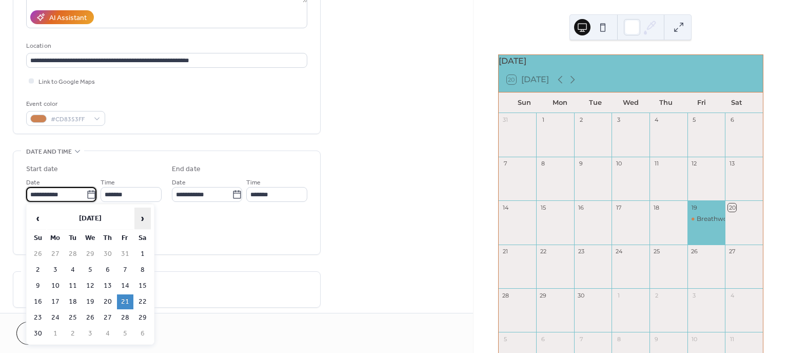 The height and width of the screenshot is (353, 788). What do you see at coordinates (666, 103) in the screenshot?
I see `div: Thu` at bounding box center [666, 103].